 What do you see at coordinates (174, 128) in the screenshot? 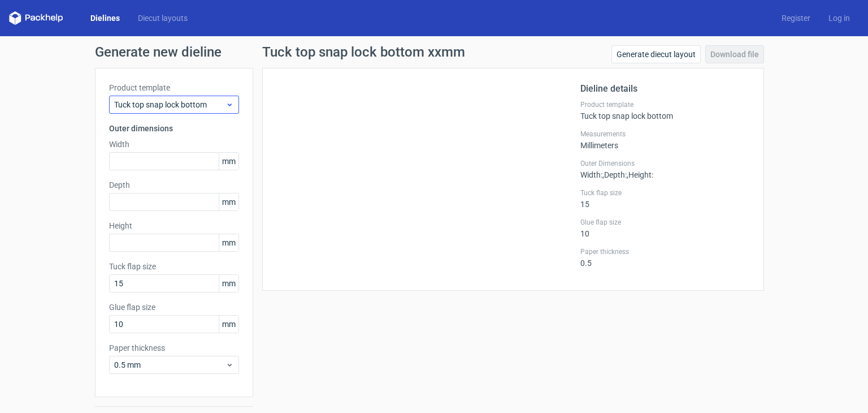
I see `h3: Outer dimensions` at bounding box center [174, 128].